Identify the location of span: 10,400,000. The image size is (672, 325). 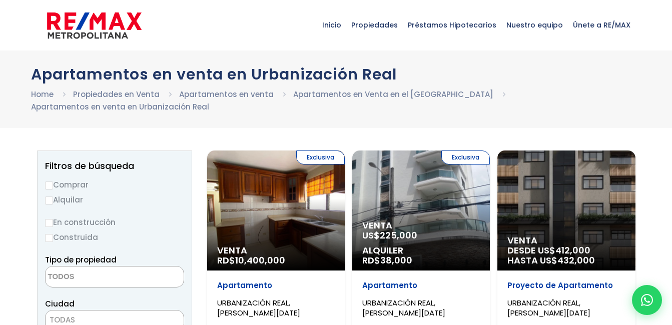
(260, 260).